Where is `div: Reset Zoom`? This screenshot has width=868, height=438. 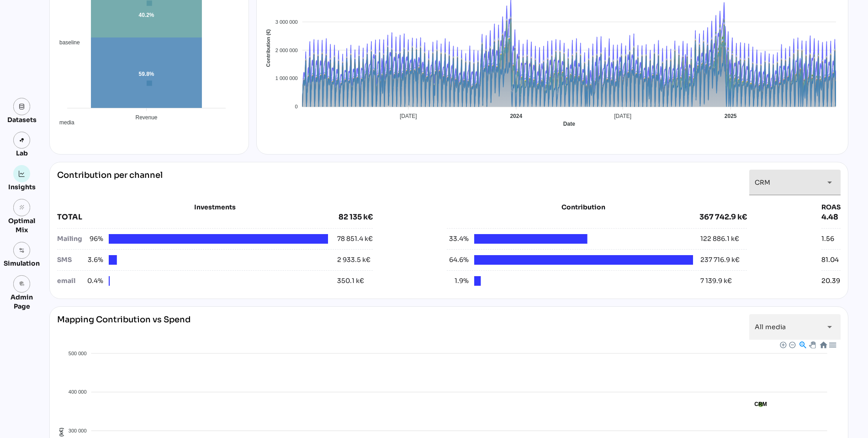
div: Reset Zoom is located at coordinates (822, 344).